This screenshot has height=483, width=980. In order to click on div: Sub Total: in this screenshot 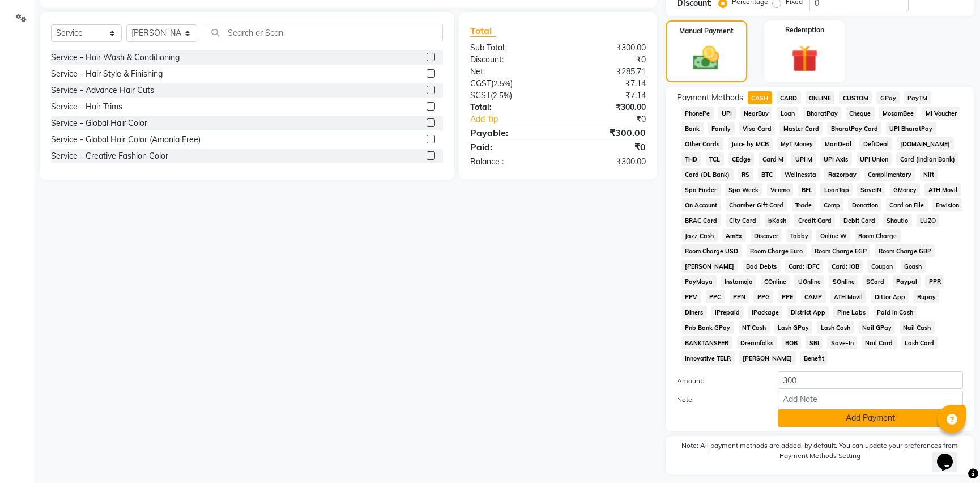, I will do `click(510, 48)`.